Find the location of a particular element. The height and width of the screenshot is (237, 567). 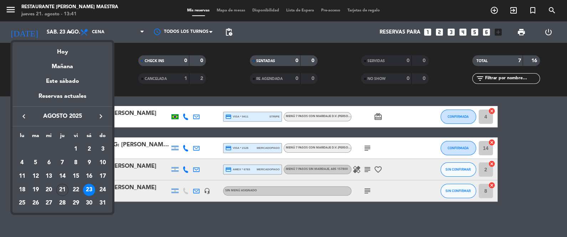

td: 21 de agosto de 2025 is located at coordinates (62, 190).